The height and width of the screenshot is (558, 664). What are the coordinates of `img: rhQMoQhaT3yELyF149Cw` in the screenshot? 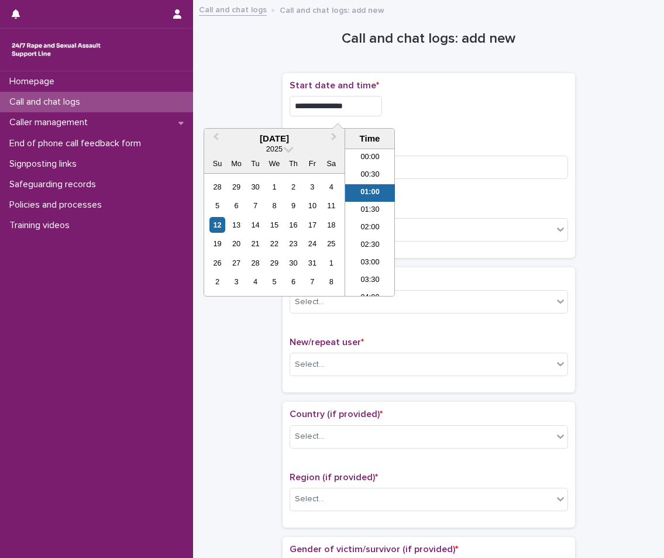 It's located at (56, 50).